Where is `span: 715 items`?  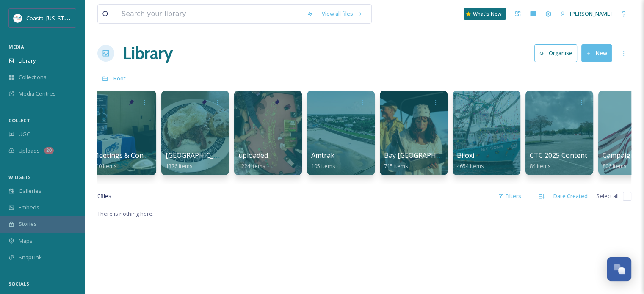
span: 715 items is located at coordinates (396, 166).